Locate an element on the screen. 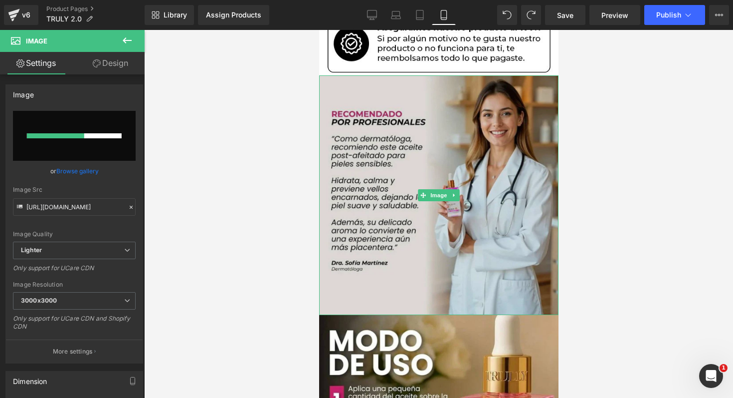 The height and width of the screenshot is (398, 733). div: or is located at coordinates (74, 171).